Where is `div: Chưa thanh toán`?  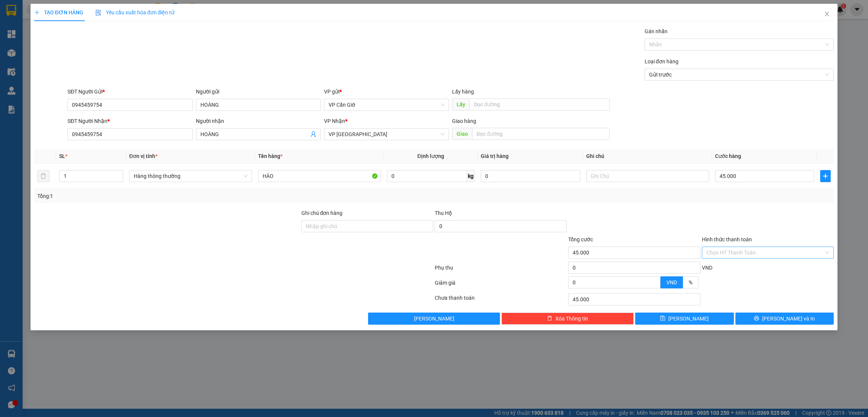
div: Chưa thanh toán is located at coordinates (501, 300).